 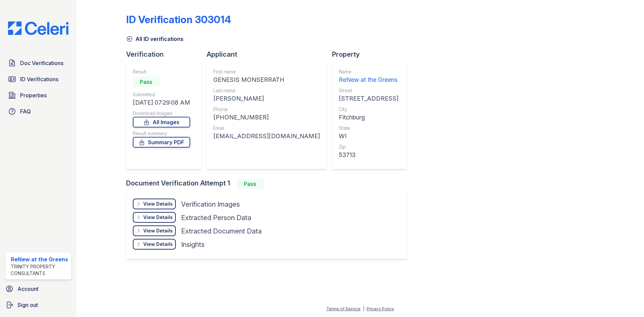 What do you see at coordinates (210, 204) in the screenshot?
I see `div: Verification Images` at bounding box center [210, 204].